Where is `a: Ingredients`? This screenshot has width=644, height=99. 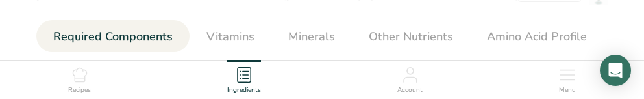 a: Ingredients is located at coordinates (244, 78).